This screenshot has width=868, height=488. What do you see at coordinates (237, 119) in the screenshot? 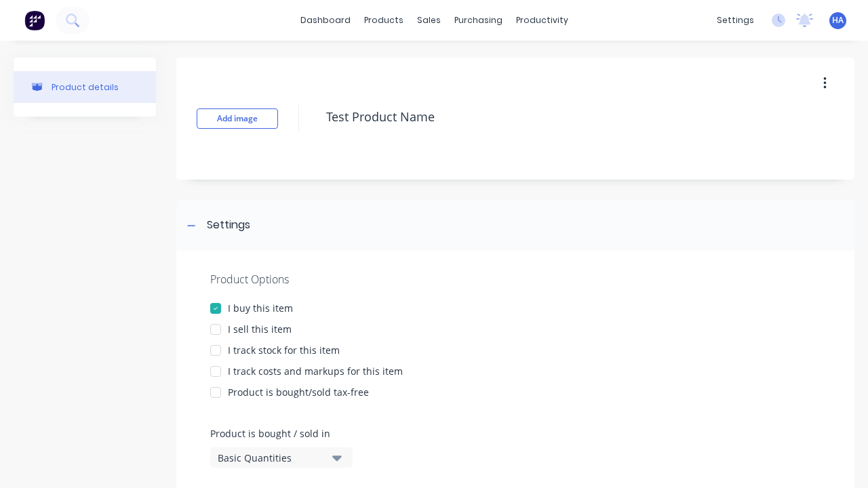
I see `button: Add image` at bounding box center [237, 119].